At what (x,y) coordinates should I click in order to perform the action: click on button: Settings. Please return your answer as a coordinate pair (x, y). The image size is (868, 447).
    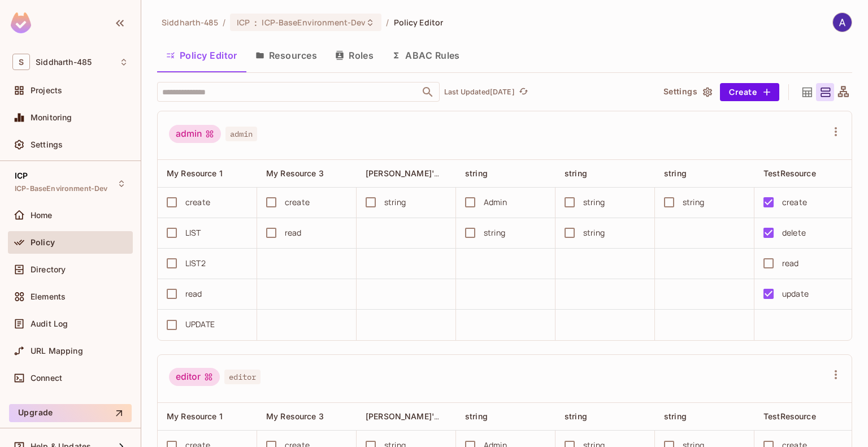
    Looking at the image, I should click on (687, 92).